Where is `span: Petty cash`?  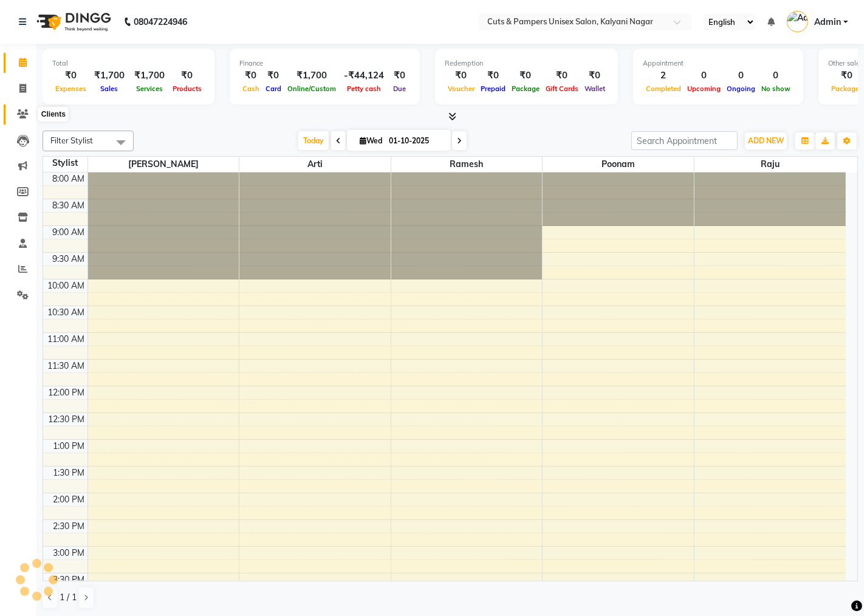
span: Petty cash is located at coordinates (364, 89).